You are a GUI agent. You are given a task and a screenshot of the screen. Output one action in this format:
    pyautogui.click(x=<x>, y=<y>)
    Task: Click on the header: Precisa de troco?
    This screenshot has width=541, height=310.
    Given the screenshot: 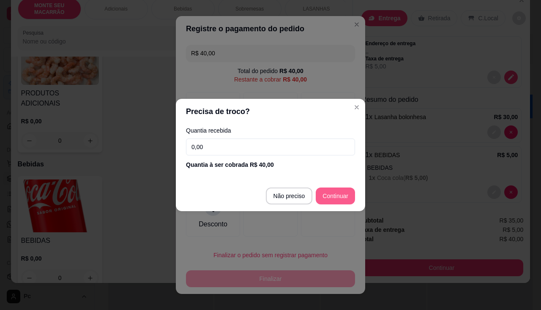 What is the action you would take?
    pyautogui.click(x=271, y=112)
    